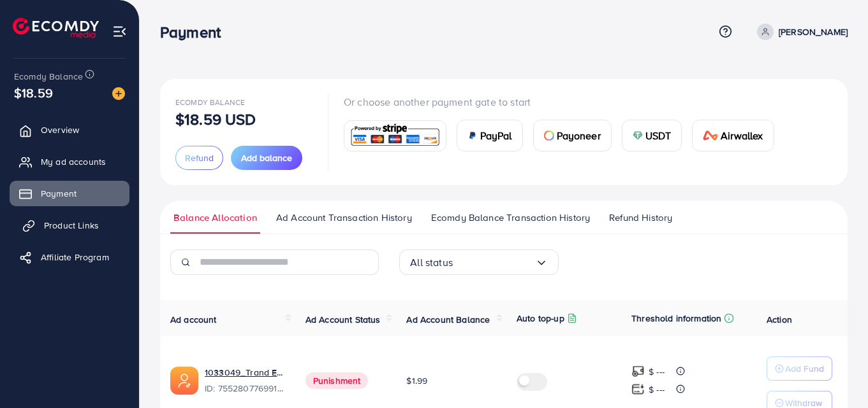 The image size is (868, 408). I want to click on span: Ad account, so click(193, 320).